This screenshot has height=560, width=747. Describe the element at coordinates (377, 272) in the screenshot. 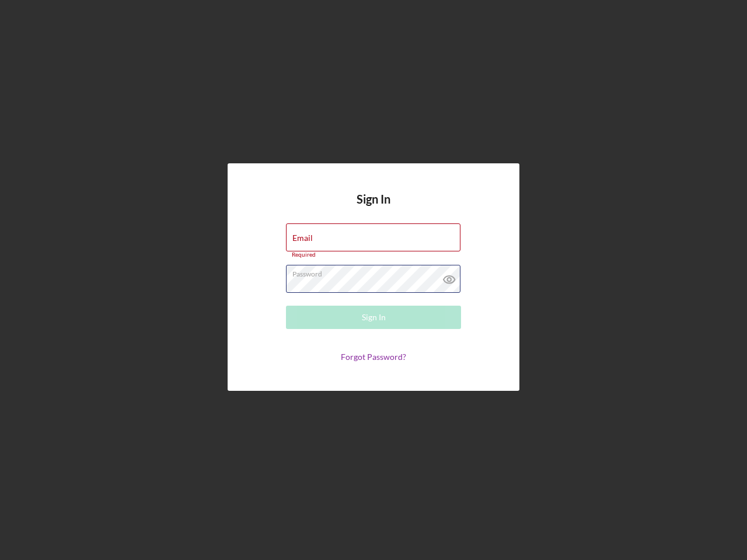

I see `label: Password` at that location.